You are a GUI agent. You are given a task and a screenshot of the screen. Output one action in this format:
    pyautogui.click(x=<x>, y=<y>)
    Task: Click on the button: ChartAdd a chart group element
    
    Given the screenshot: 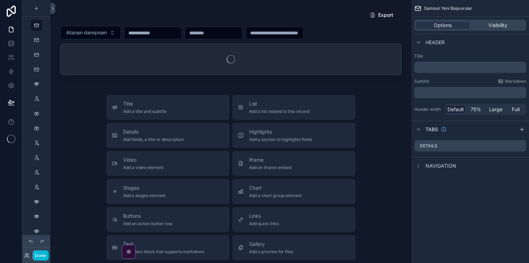 What is the action you would take?
    pyautogui.click(x=294, y=191)
    